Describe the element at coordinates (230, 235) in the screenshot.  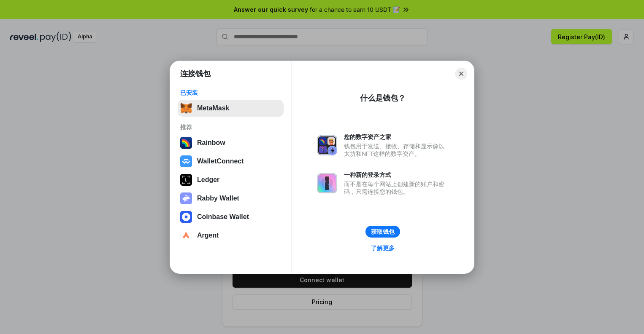
I see `button: Argent` at that location.